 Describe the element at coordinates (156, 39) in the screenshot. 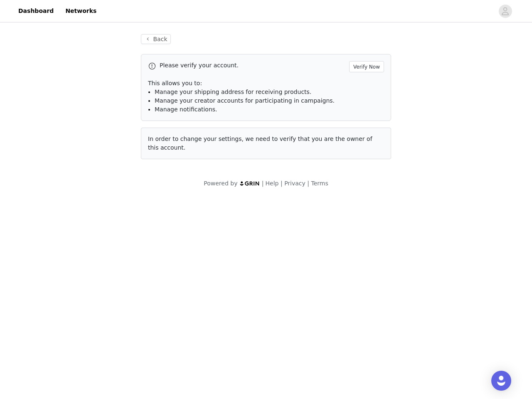

I see `button: Back` at that location.